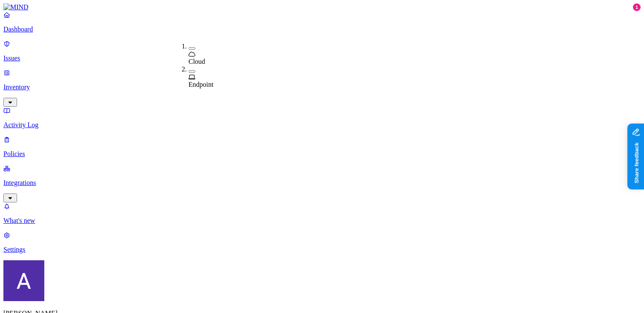 The height and width of the screenshot is (313, 644). Describe the element at coordinates (322, 125) in the screenshot. I see `p: Activity Log` at that location.